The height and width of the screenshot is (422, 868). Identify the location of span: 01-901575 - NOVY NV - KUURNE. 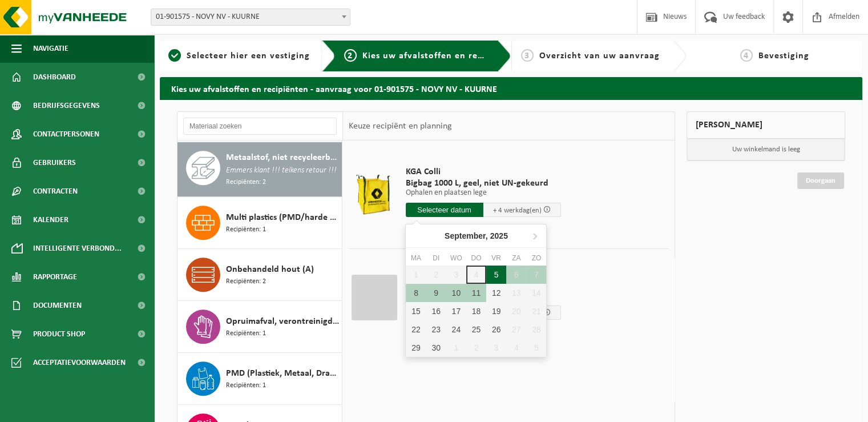
(250, 17).